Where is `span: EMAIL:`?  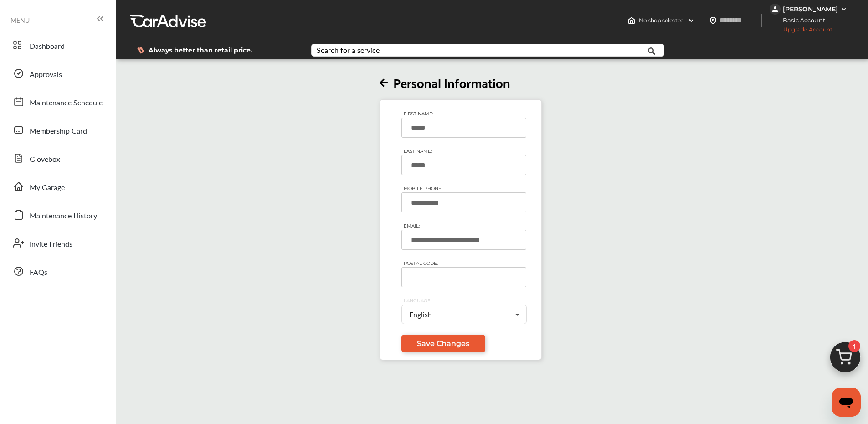 span: EMAIL: is located at coordinates (411, 226).